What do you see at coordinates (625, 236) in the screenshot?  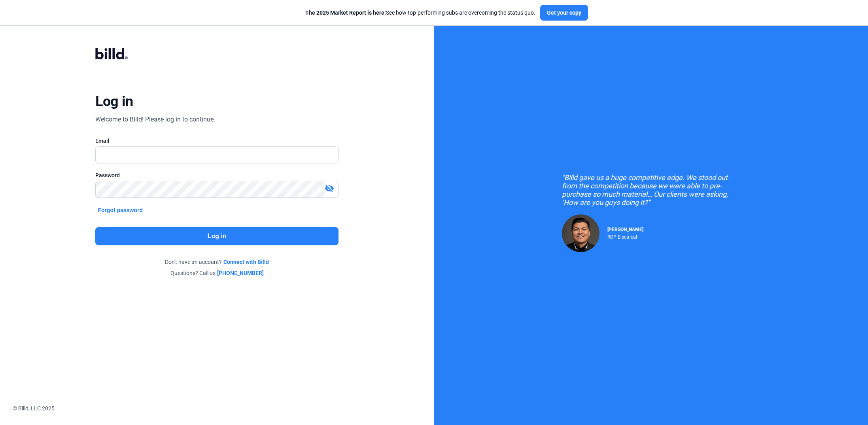 I see `div: RDP Electrical` at bounding box center [625, 236].